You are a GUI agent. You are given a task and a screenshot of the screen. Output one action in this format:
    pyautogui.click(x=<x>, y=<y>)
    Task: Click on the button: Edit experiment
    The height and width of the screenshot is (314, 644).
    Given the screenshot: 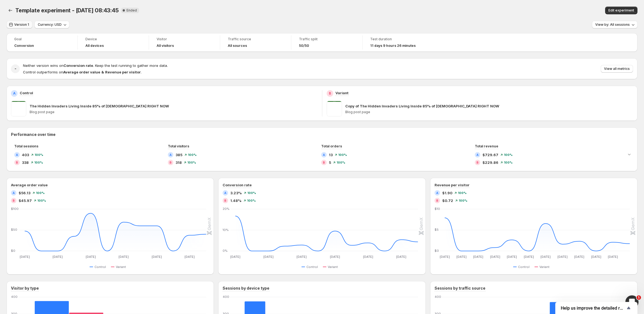 What is the action you would take?
    pyautogui.click(x=621, y=10)
    